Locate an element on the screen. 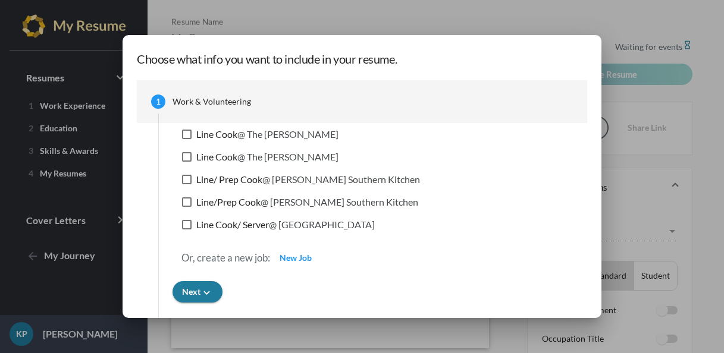 The width and height of the screenshot is (724, 353). div: Work & Volunteering is located at coordinates (212, 102).